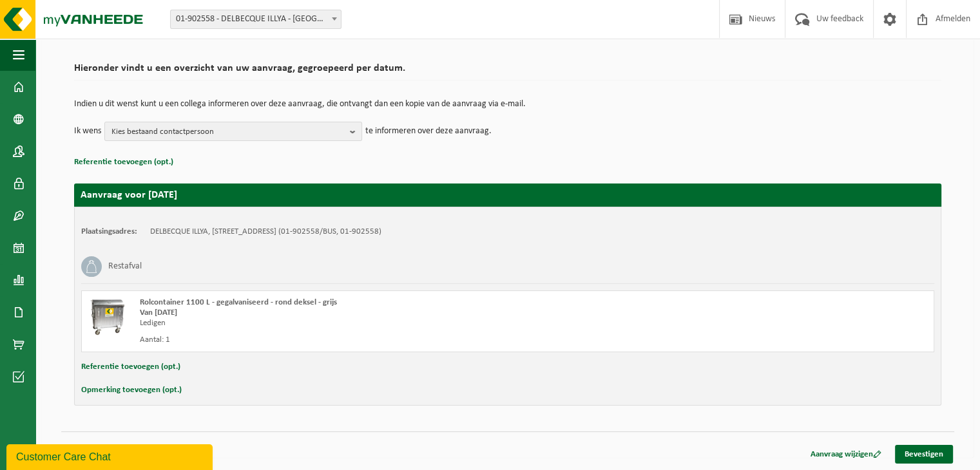 The image size is (980, 470). What do you see at coordinates (349, 323) in the screenshot?
I see `div: Ledigen` at bounding box center [349, 323].